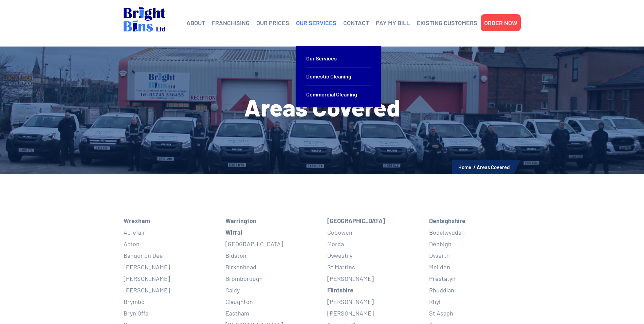  Describe the element at coordinates (447, 23) in the screenshot. I see `a: EXISTING CUSTOMERS` at that location.